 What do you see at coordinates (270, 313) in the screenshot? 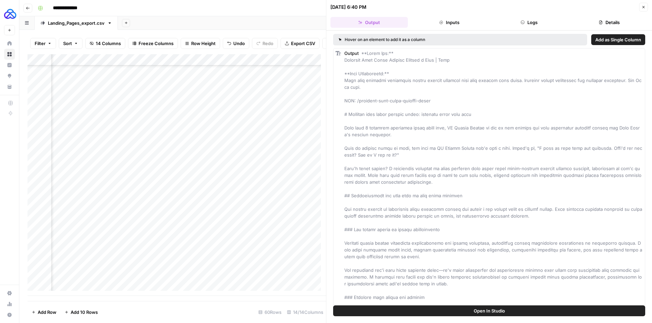
I see `div: 60 Rows` at bounding box center [270, 313].